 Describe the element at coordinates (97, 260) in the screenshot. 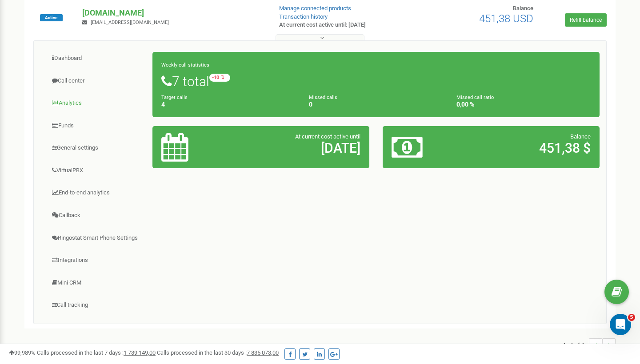

I see `a: Integrations` at that location.